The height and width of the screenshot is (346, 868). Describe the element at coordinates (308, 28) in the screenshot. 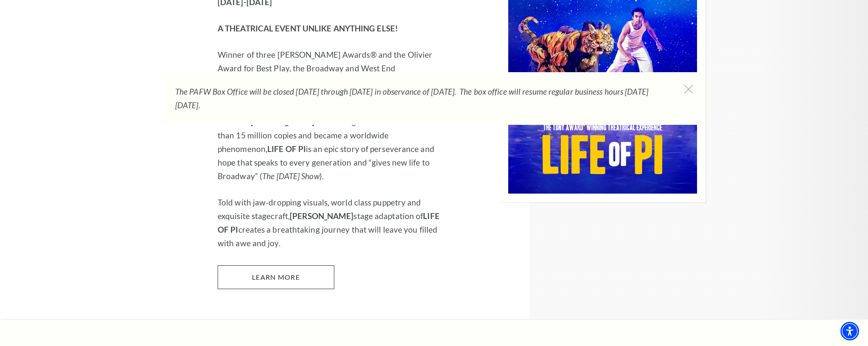

I see `strong: A THEATRICAL EVENT UNLIKE ANYTHING ELSE!` at that location.